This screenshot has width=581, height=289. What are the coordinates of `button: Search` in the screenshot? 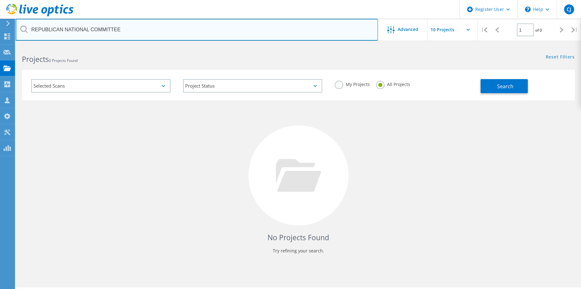 It's located at (504, 86).